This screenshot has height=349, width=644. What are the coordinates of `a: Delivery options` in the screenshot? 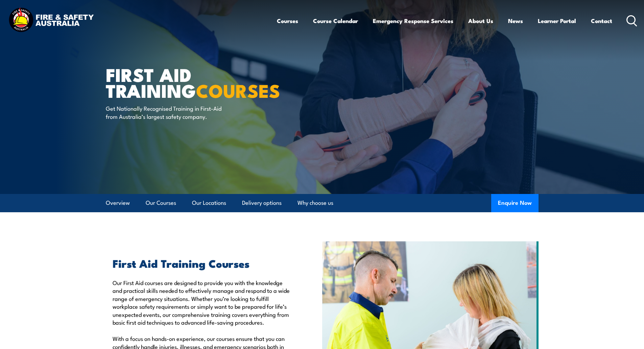 It's located at (262, 203).